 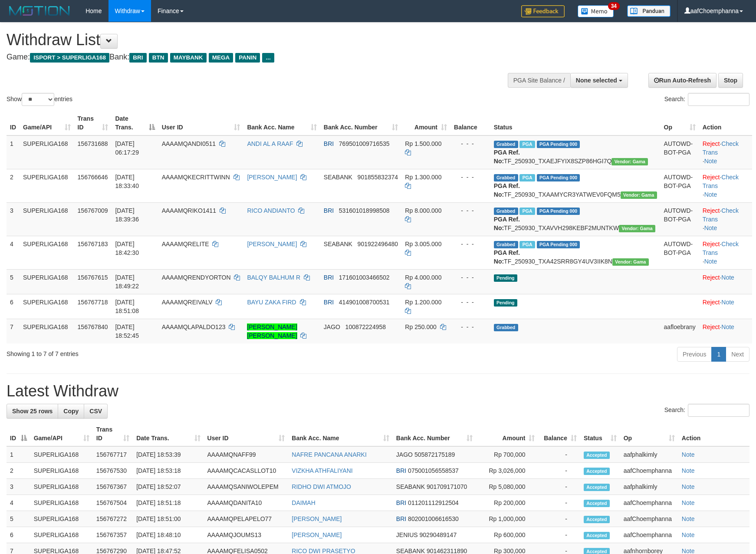 What do you see at coordinates (93, 244) in the screenshot?
I see `span: 156767183` at bounding box center [93, 244].